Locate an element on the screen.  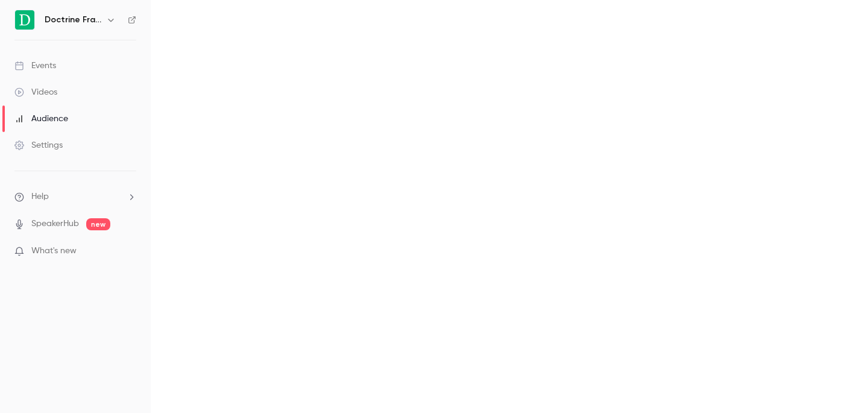
div: Events is located at coordinates (35, 65).